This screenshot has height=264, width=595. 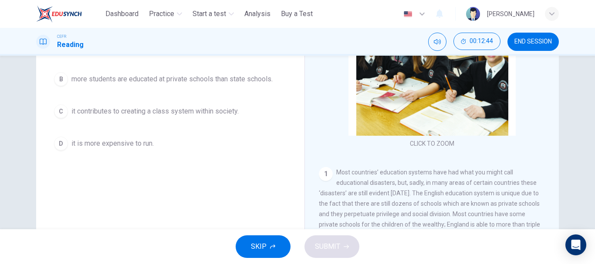 I want to click on button: Dit is more expensive to run., so click(x=170, y=144).